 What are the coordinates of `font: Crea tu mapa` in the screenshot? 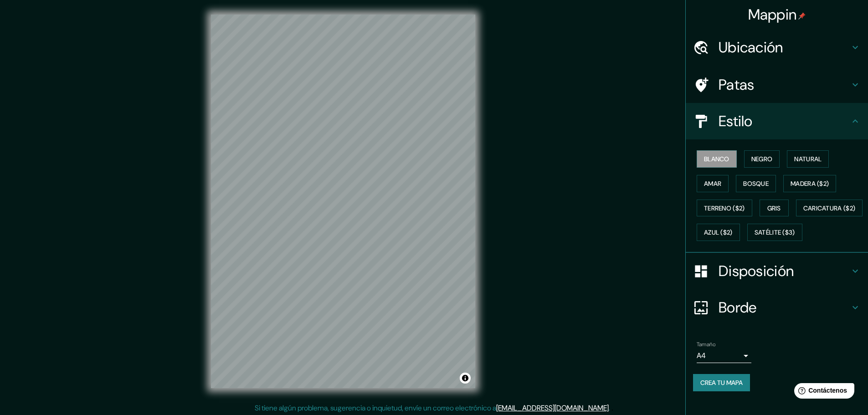 It's located at (721, 383).